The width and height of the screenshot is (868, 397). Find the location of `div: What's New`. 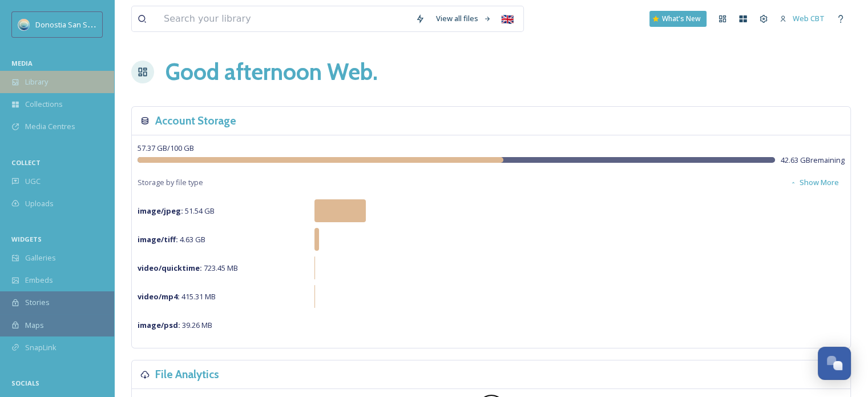

div: What's New is located at coordinates (678, 19).